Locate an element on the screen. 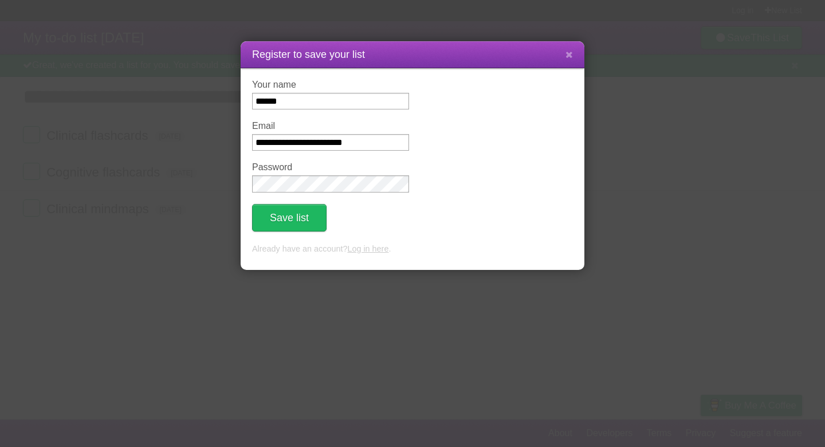 The width and height of the screenshot is (825, 447). label: Email is located at coordinates (331, 126).